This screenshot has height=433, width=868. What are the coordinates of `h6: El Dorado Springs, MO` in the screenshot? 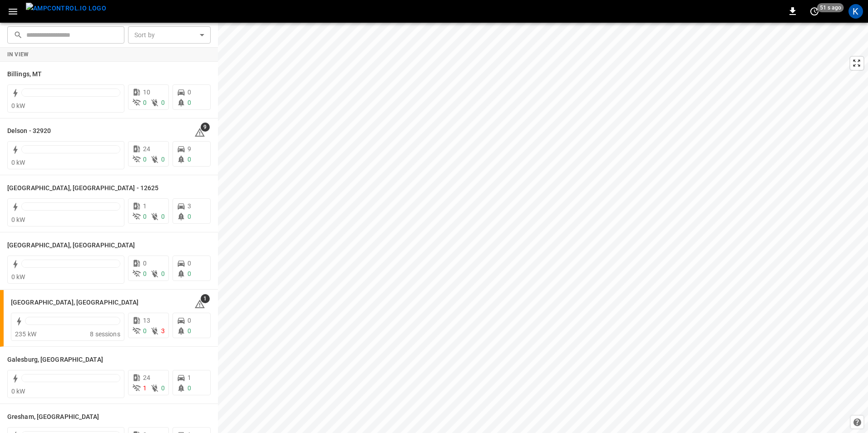 It's located at (75, 303).